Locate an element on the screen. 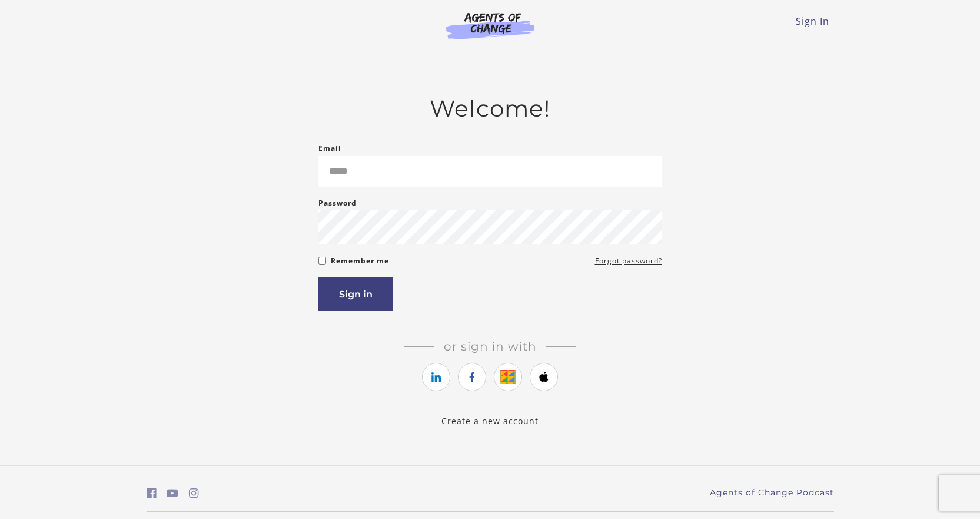  a: https://courses.thinkific.com/users/auth/google?ss%5Breferral%5D=&ss%5Buser_return_to%5D=&ss%5Bvi... is located at coordinates (508, 377).